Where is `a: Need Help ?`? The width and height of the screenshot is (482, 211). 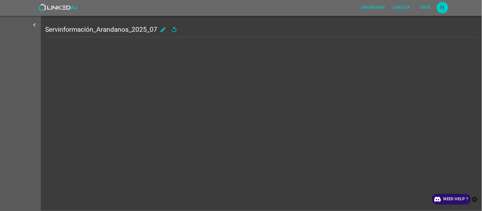 a: Need Help ? is located at coordinates (451, 199).